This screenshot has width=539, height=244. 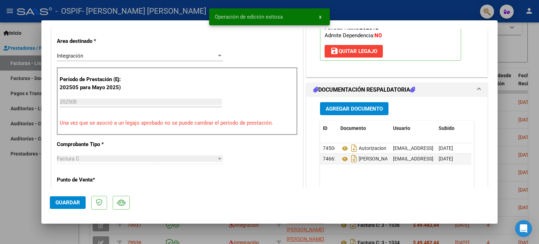 I want to click on p: Período de Prestación (Ej: 202505 para Mayo 2025), so click(x=95, y=83).